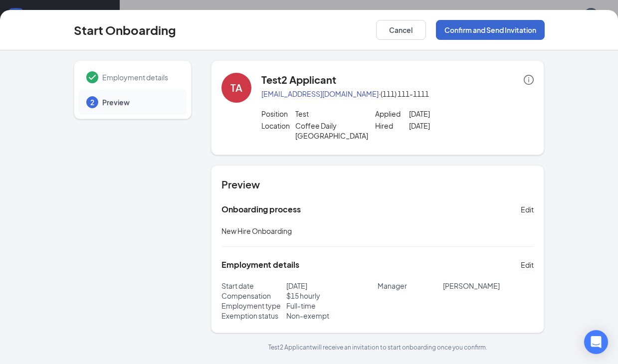 This screenshot has height=364, width=618. Describe the element at coordinates (401, 30) in the screenshot. I see `button: Cancel` at that location.